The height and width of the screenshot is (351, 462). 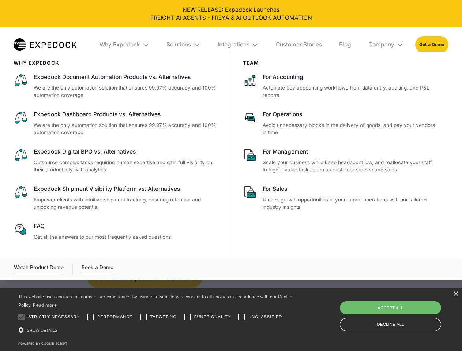 What do you see at coordinates (265, 317) in the screenshot?
I see `span: Unclassified` at bounding box center [265, 317].